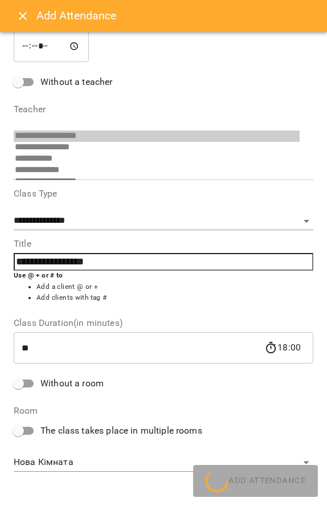 The height and width of the screenshot is (506, 327). I want to click on label: Teacher, so click(164, 109).